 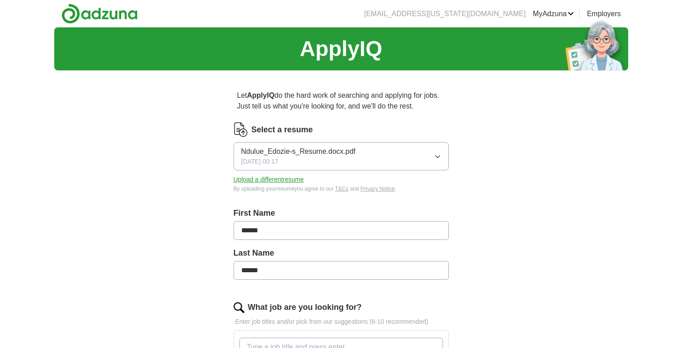 I want to click on label: Select a resume, so click(x=282, y=130).